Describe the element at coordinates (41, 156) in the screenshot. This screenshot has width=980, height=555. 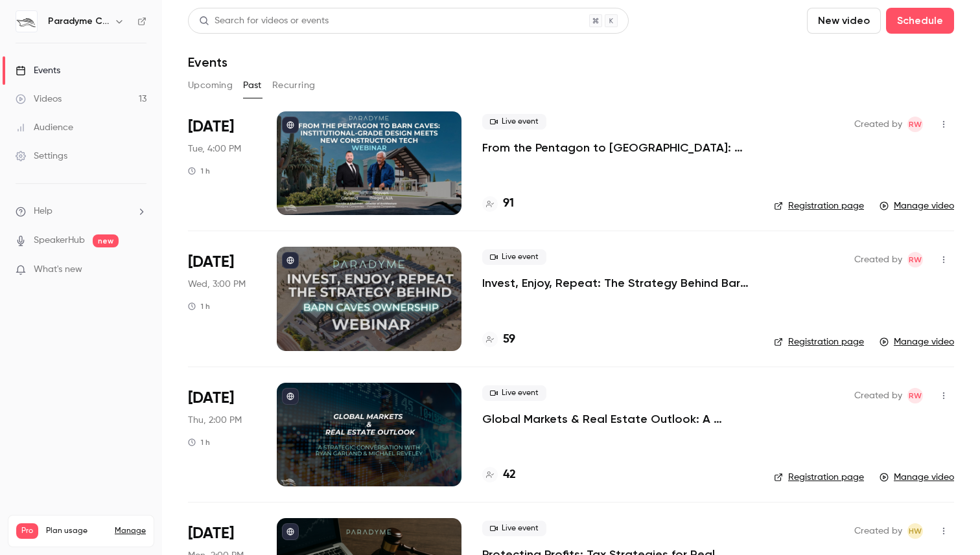
I see `div: Settings` at that location.